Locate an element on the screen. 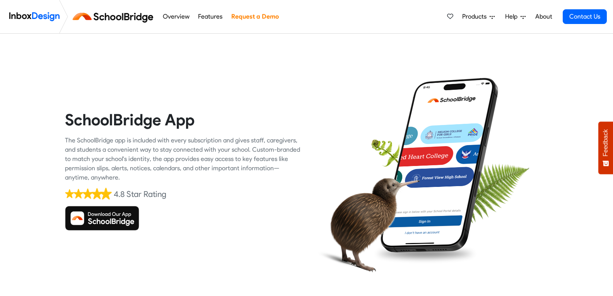  img: kiwi_bird.png is located at coordinates (366, 220).